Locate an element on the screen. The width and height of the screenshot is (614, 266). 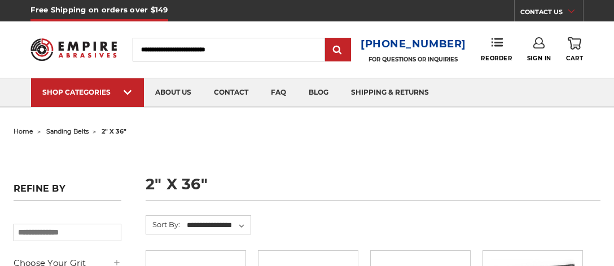
a: Reorder is located at coordinates (496, 49).